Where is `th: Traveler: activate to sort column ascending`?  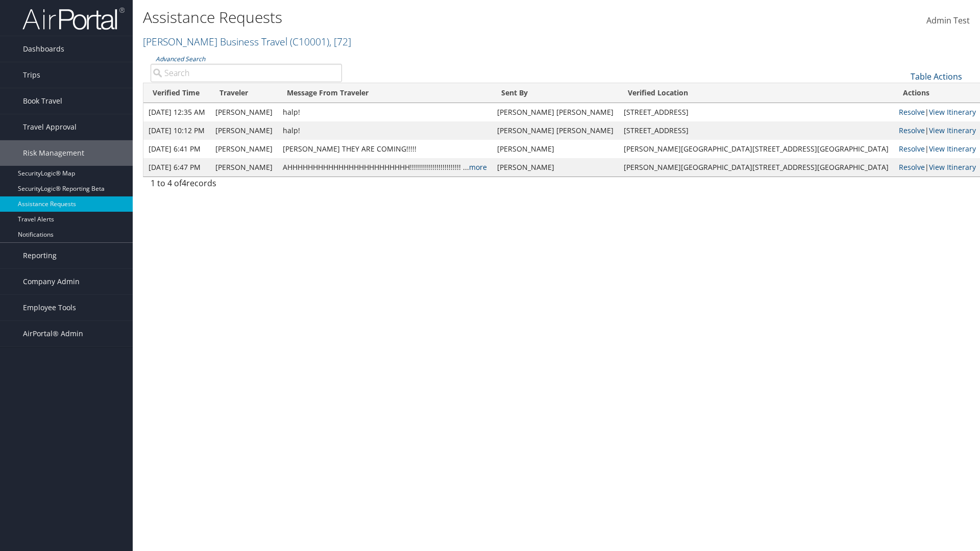 th: Traveler: activate to sort column ascending is located at coordinates (244, 93).